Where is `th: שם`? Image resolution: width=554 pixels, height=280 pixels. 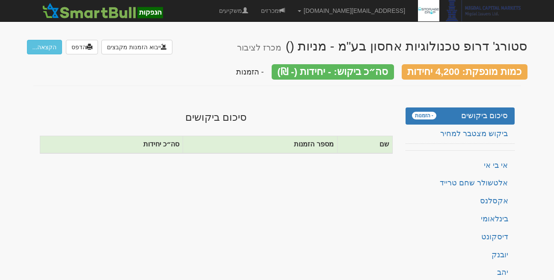 th: שם is located at coordinates (365, 145).